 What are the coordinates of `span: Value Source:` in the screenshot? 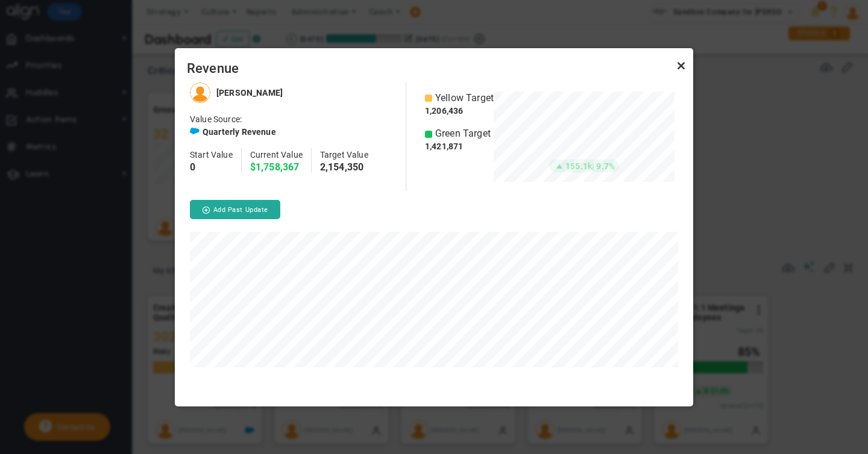 It's located at (216, 120).